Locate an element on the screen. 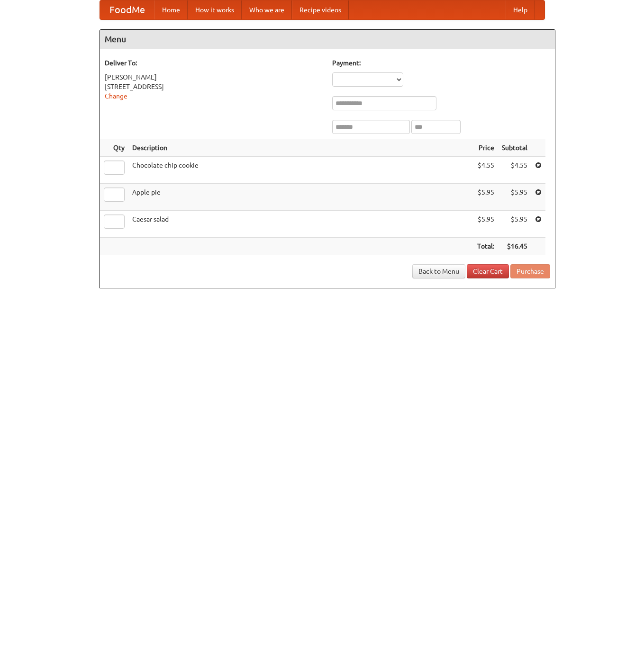  th: $16.45 is located at coordinates (514, 246).